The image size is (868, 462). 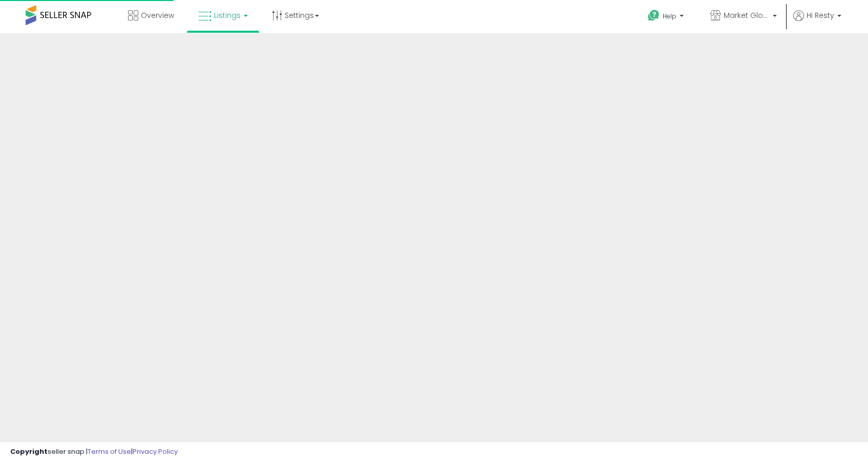 I want to click on a: Hi Resty, so click(x=817, y=22).